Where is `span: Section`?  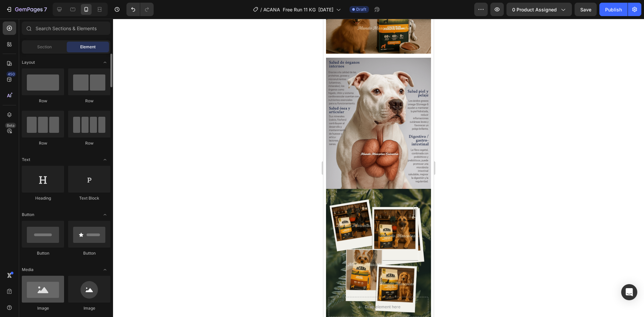 span: Section is located at coordinates (44, 47).